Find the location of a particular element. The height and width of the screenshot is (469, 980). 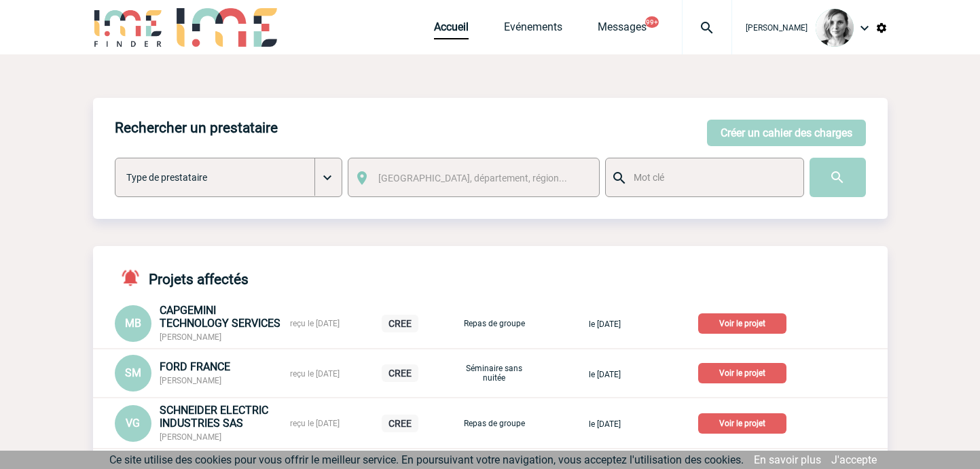

a: Accueil is located at coordinates (451, 30).